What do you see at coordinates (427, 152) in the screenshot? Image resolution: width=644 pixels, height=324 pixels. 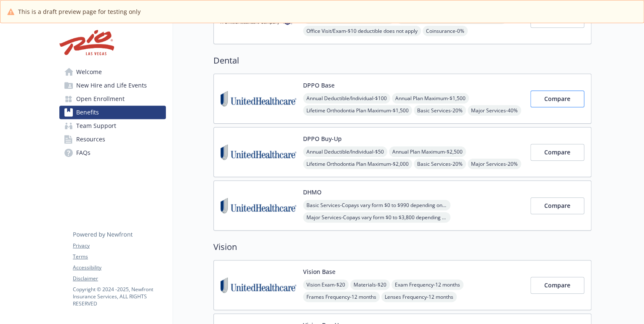 I see `span: Annual Plan Maximum - $2,500` at bounding box center [427, 152].